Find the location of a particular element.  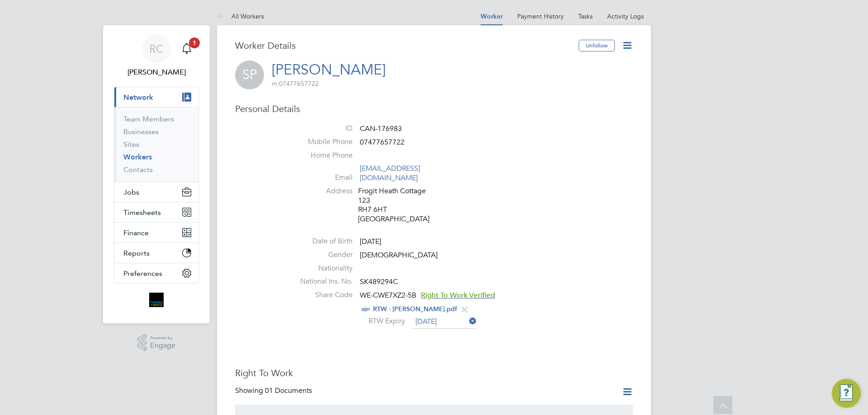

a: Powered byEngage is located at coordinates (156, 343).